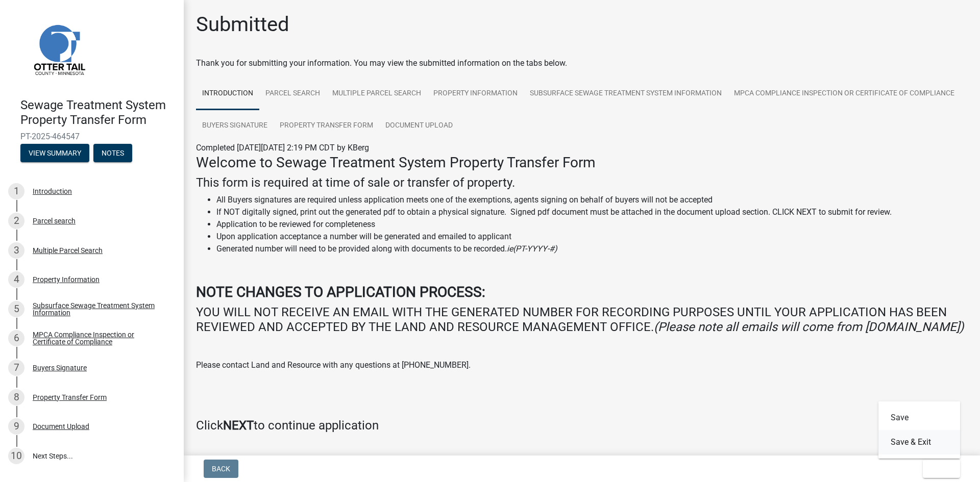 Image resolution: width=980 pixels, height=482 pixels. What do you see at coordinates (60, 368) in the screenshot?
I see `div: Buyers Signature` at bounding box center [60, 368].